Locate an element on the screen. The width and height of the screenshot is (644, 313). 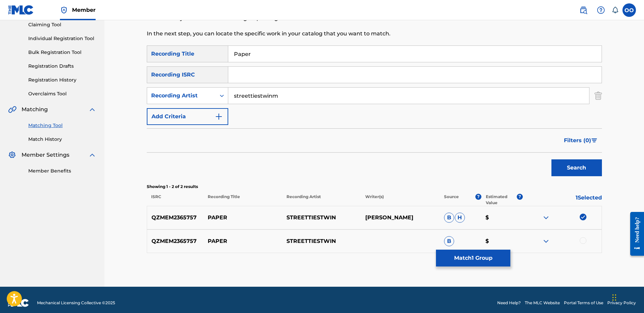
a: Need Help? is located at coordinates (509, 302).